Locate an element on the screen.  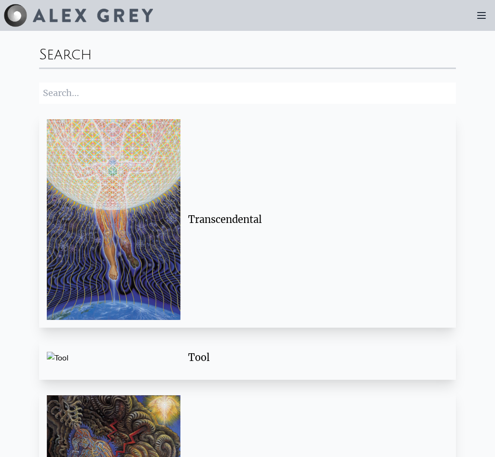
img: Transcendental is located at coordinates (113, 220).